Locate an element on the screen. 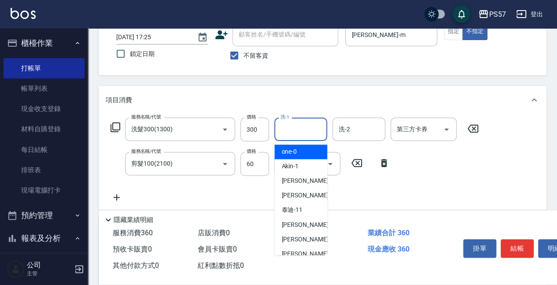  span: 紅利點數折抵 0 is located at coordinates (221, 265).